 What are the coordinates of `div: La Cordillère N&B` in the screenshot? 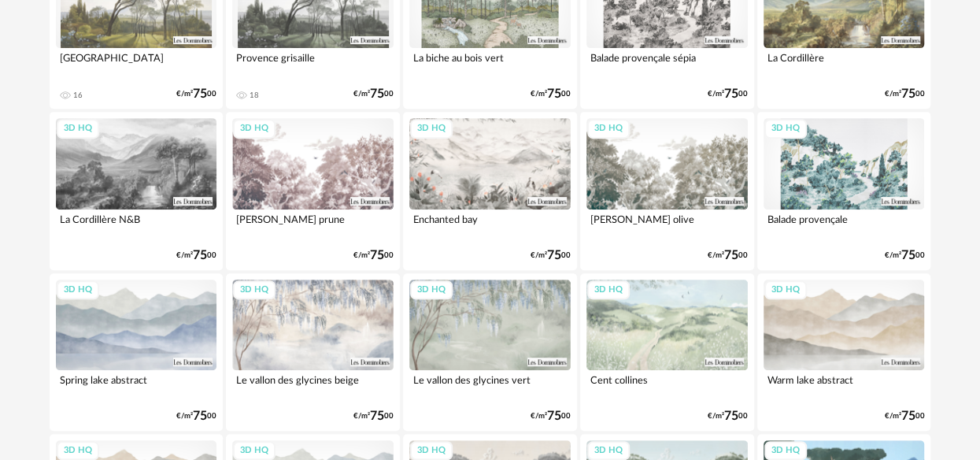 It's located at (136, 225).